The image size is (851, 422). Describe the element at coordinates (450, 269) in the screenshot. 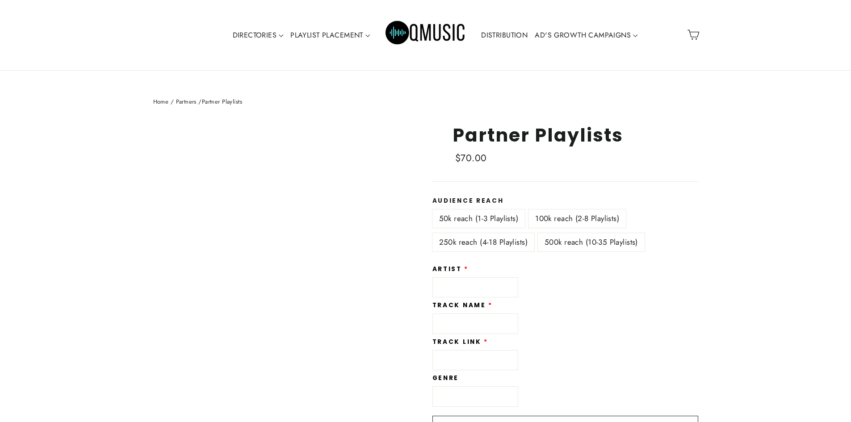

I see `label: Artist` at that location.